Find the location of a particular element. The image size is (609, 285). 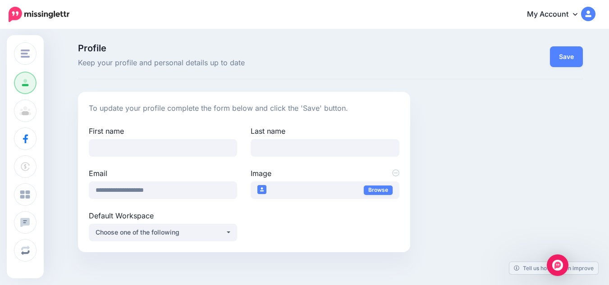

img: user_default_image_thumb.png is located at coordinates (262, 190).